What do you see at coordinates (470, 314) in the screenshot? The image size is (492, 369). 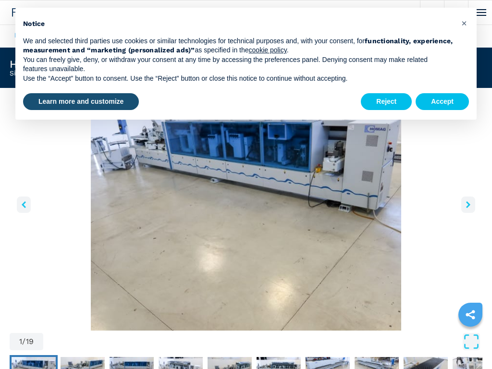 I see `a: sharethis` at bounding box center [470, 314].